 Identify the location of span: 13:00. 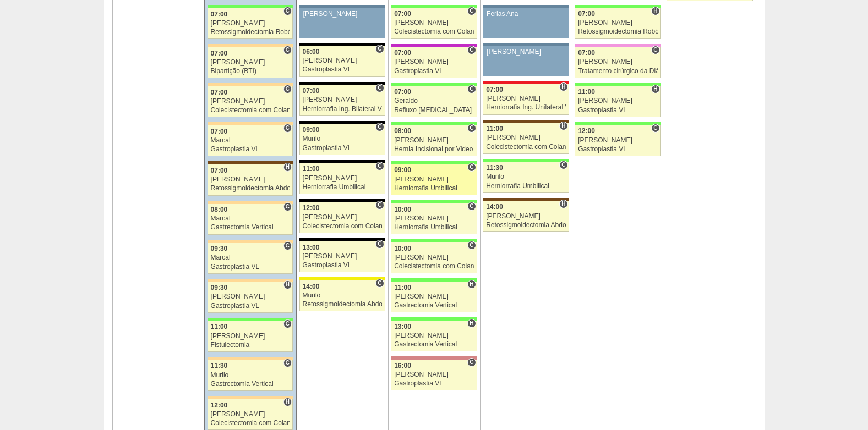
(311, 248).